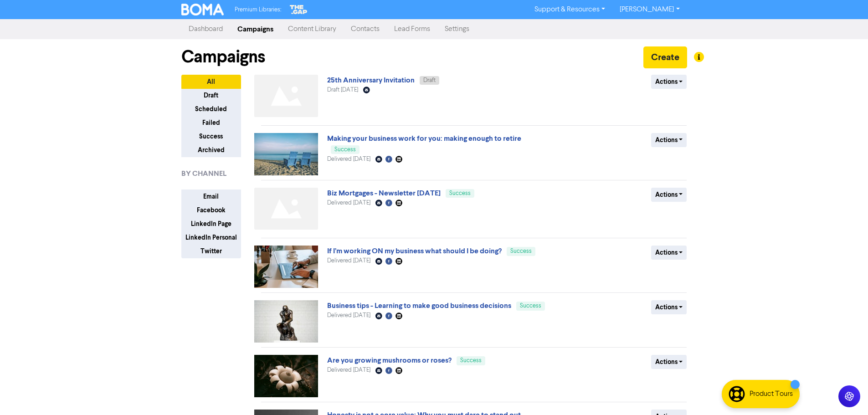 This screenshot has height=415, width=868. I want to click on a: Business tips - Learning to make good business decisions, so click(419, 306).